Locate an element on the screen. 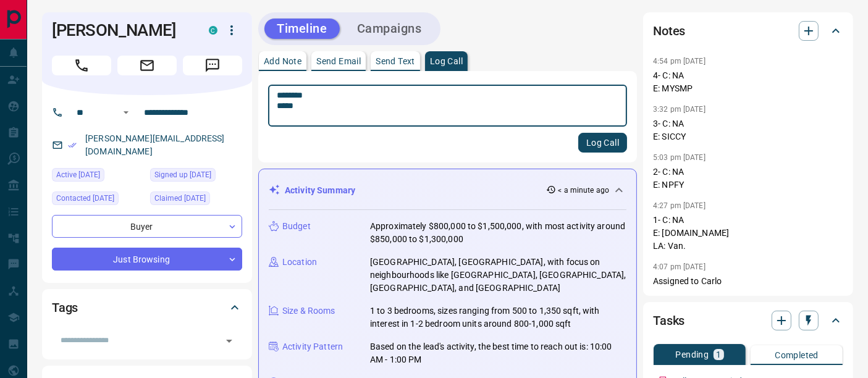  div: Tags is located at coordinates (147, 308).